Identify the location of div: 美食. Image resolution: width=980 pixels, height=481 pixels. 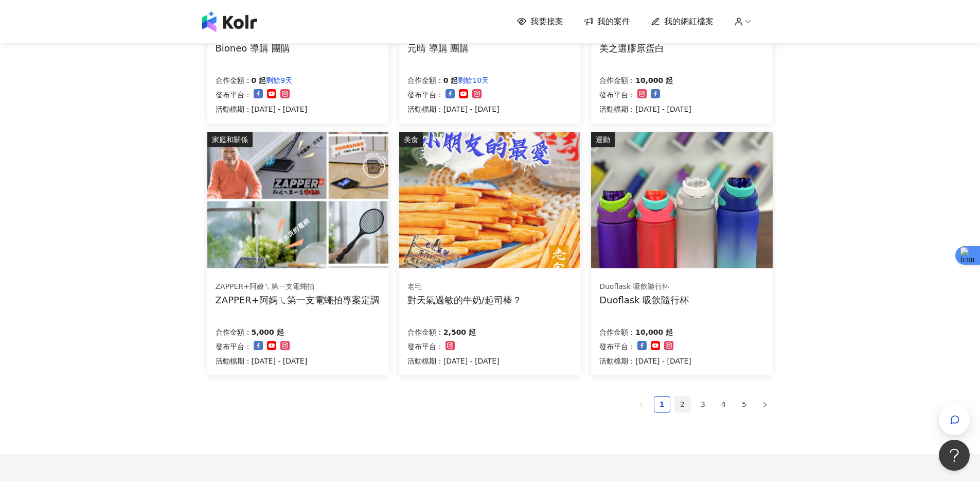
(412, 139).